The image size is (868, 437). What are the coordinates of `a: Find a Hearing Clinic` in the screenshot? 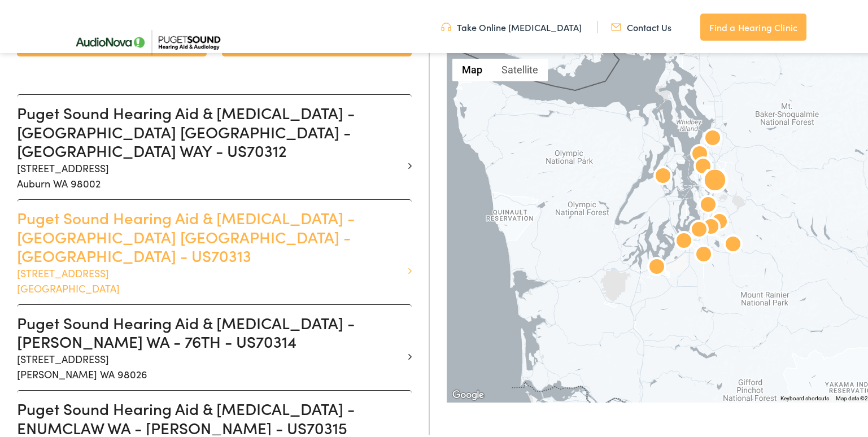 It's located at (754, 25).